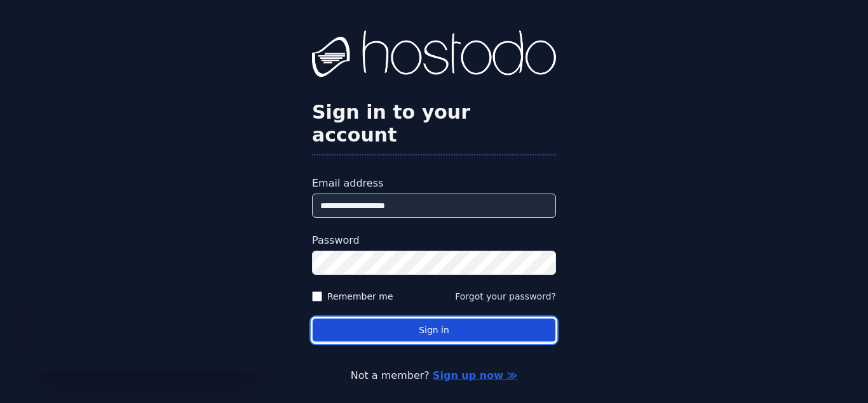 The width and height of the screenshot is (868, 403). I want to click on button: Forgot your password?, so click(505, 297).